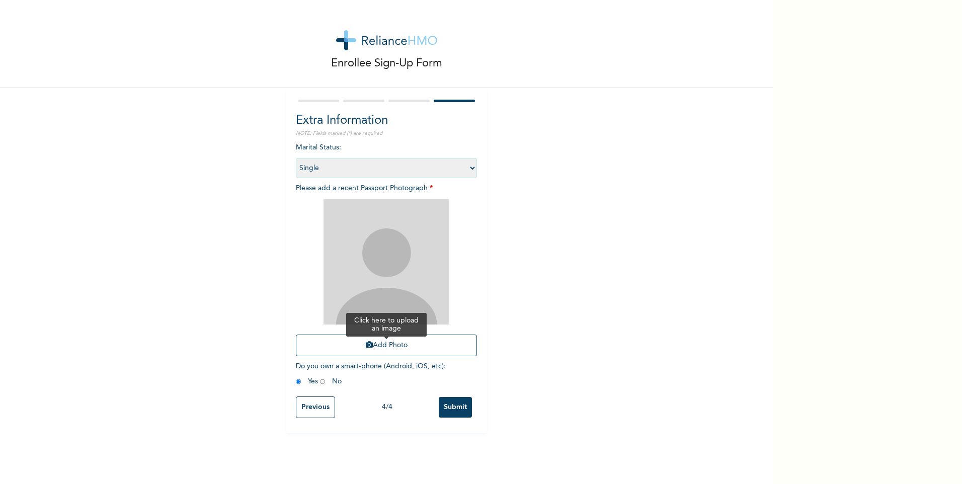 This screenshot has width=962, height=484. I want to click on img: logo, so click(386, 40).